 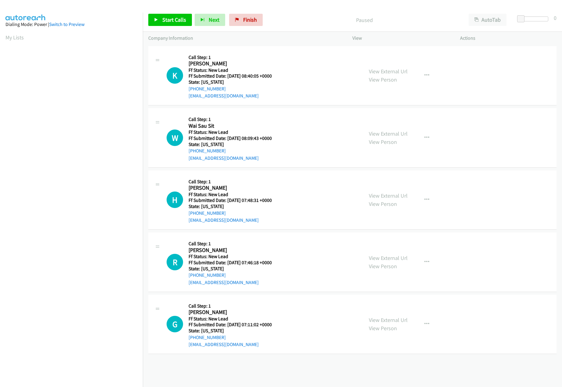 What do you see at coordinates (555, 18) in the screenshot?
I see `div: 0` at bounding box center [555, 18].